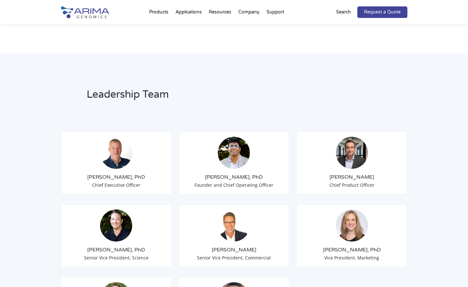 The image size is (468, 287). What do you see at coordinates (352, 226) in the screenshot?
I see `img: 19364919-cf75-45a2-a608-1b8b29f8b955.jpg` at bounding box center [352, 226].